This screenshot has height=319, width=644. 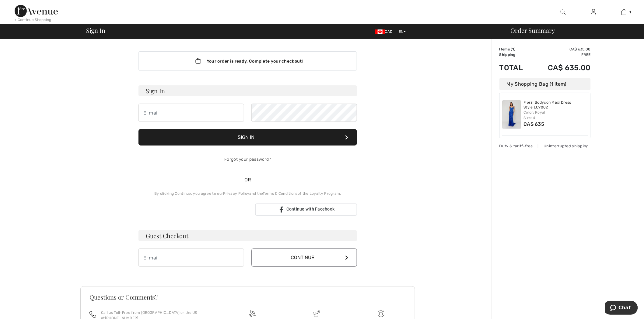 What do you see at coordinates (317, 314) in the screenshot?
I see `img: Delivery is a breeze since we pay the duties!` at bounding box center [317, 314].